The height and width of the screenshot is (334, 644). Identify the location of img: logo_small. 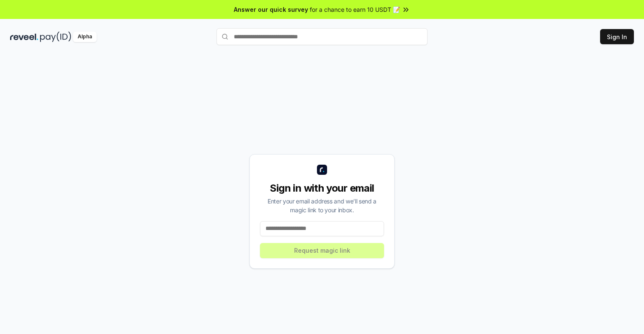
(322, 170).